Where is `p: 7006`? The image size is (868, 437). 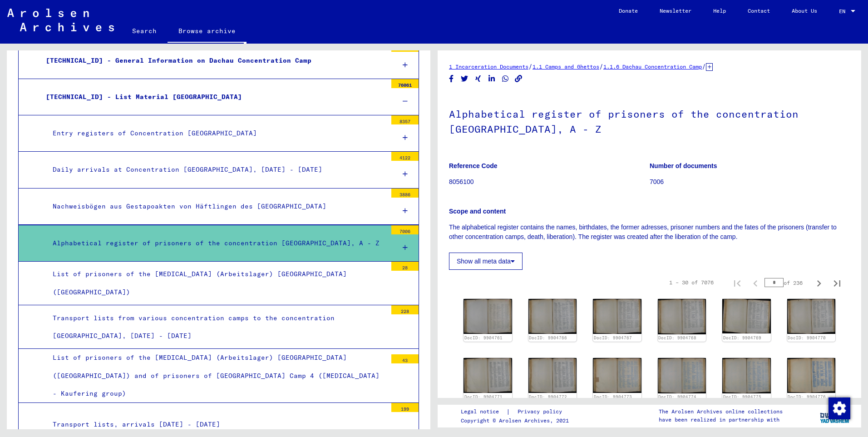 p: 7006 is located at coordinates (749, 182).